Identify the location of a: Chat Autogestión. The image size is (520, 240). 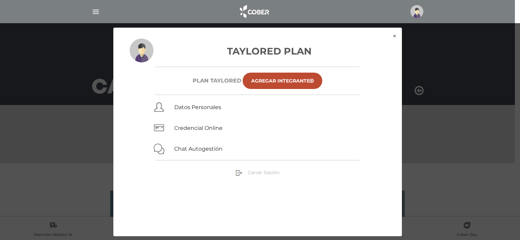
(198, 148).